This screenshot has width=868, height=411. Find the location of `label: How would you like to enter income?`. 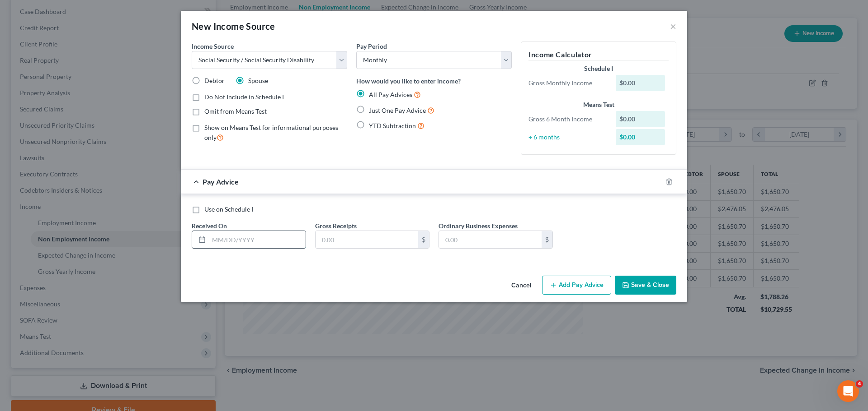

label: How would you like to enter income? is located at coordinates (408, 80).